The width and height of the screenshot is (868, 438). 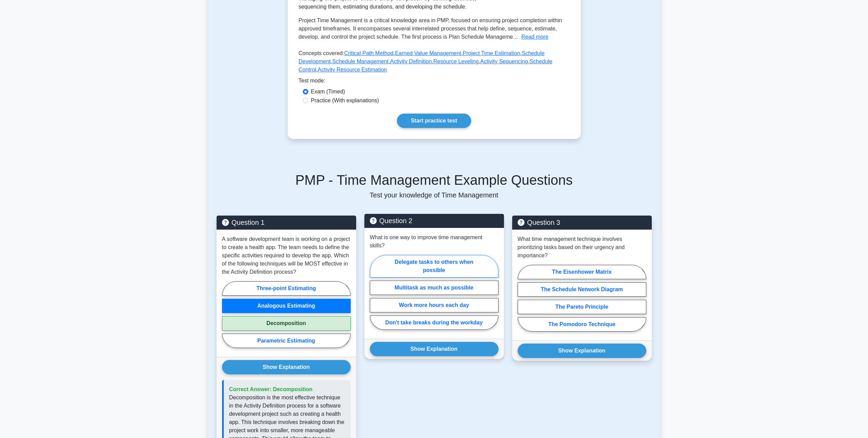 What do you see at coordinates (287, 341) in the screenshot?
I see `label: Parametric Estimating` at bounding box center [287, 341].